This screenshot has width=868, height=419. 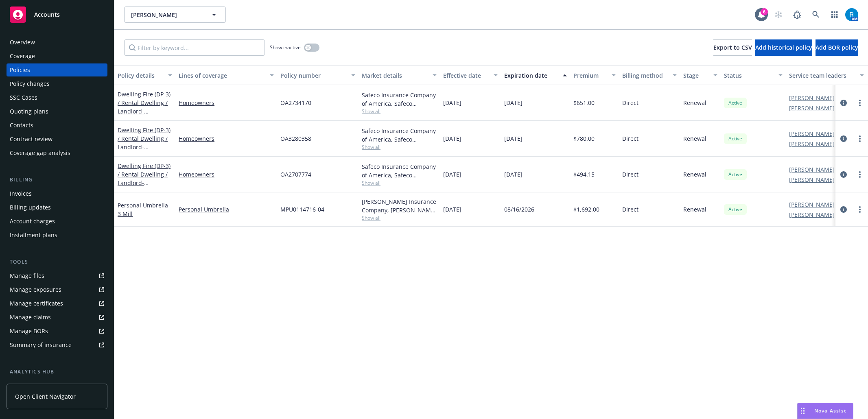 I want to click on div: Manage files, so click(x=26, y=276).